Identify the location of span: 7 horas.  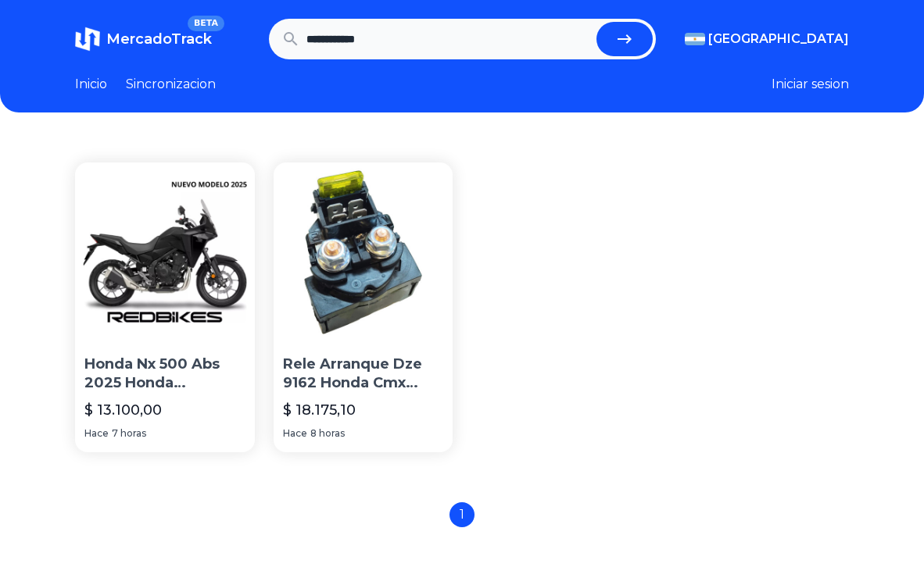
(129, 434).